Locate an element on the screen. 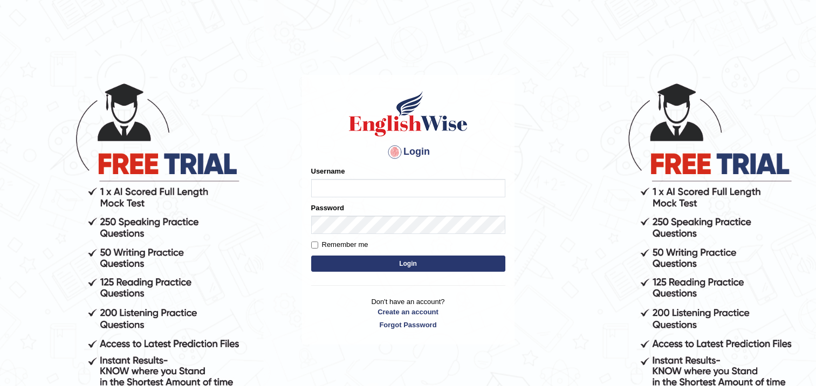  h4: Login is located at coordinates (408, 152).